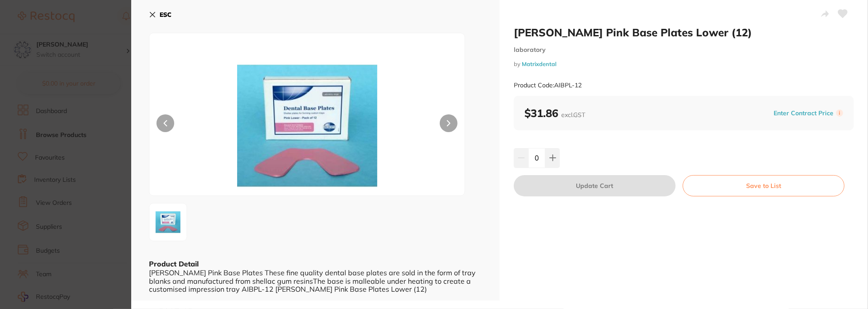 Image resolution: width=868 pixels, height=309 pixels. Describe the element at coordinates (166, 14) in the screenshot. I see `b: ESC` at that location.